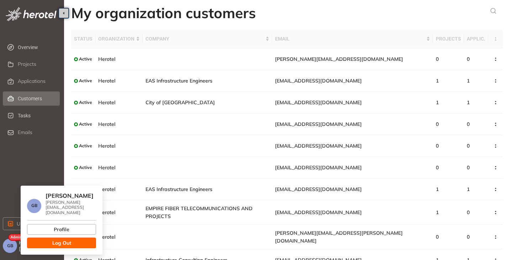  Describe the element at coordinates (25, 132) in the screenshot. I see `span: Emails` at that location.